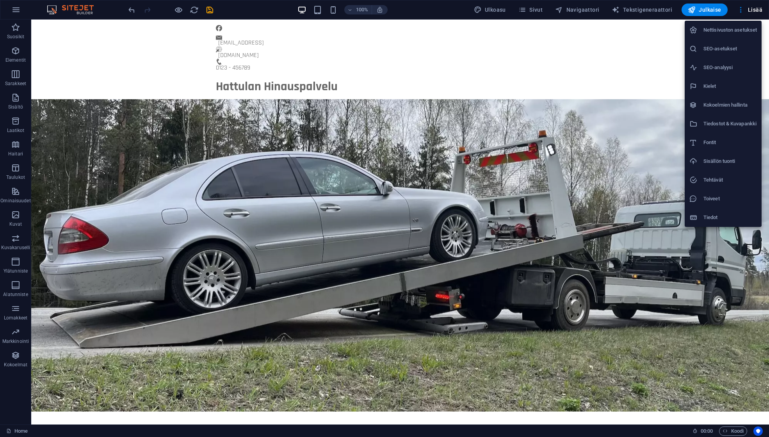  Describe the element at coordinates (730, 217) in the screenshot. I see `h6: Tiedot` at that location.